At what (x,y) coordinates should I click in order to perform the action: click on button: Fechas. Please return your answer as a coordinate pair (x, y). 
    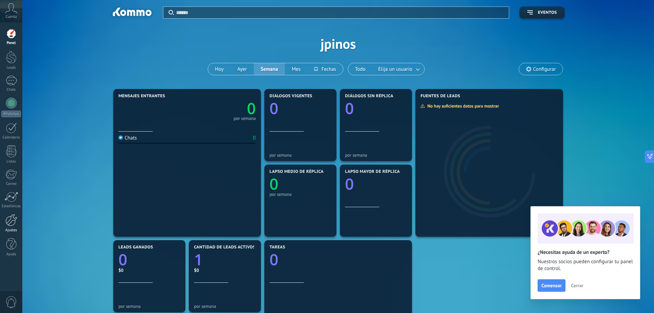
    Looking at the image, I should click on (325, 69).